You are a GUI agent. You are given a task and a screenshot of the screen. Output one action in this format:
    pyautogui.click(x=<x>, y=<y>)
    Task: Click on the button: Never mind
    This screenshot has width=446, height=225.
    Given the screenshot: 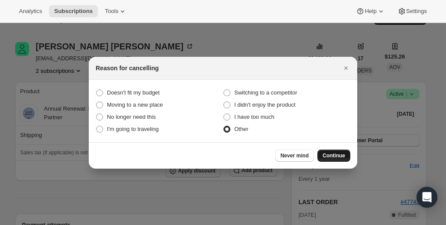 What is the action you would take?
    pyautogui.click(x=294, y=155)
    